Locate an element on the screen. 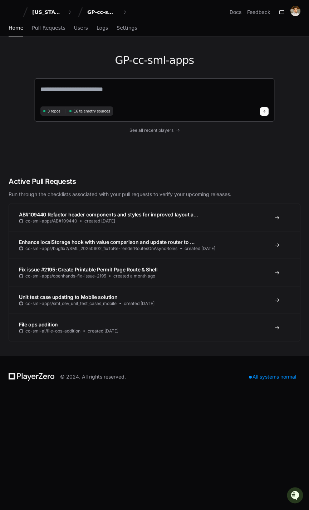 Image resolution: width=309 pixels, height=510 pixels. span: cc-sml-apps/sml_dev_unit_test_cases_mobile is located at coordinates (71, 304).